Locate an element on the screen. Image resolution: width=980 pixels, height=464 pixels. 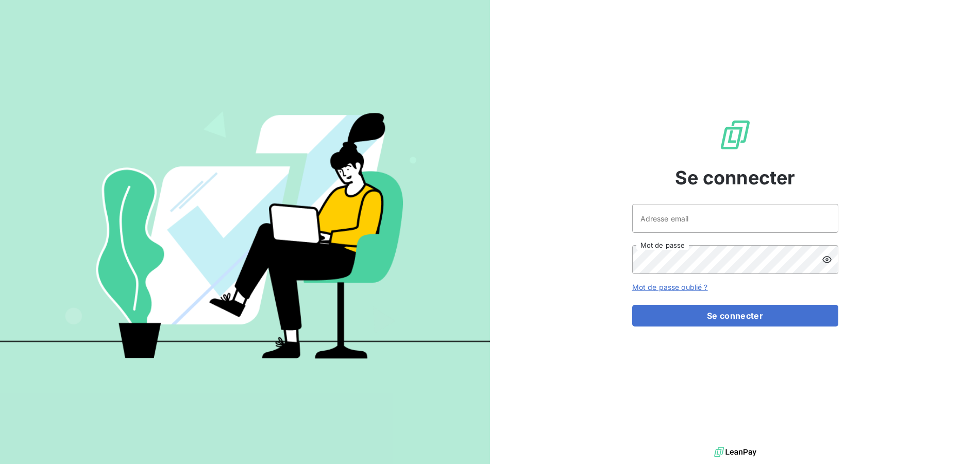
a: Mot de passe oublié ? is located at coordinates (670, 287).